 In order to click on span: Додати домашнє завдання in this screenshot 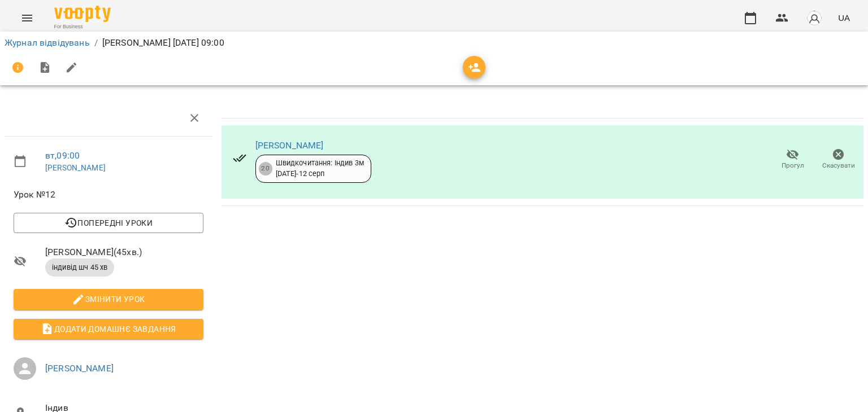, I will do `click(108, 330)`.